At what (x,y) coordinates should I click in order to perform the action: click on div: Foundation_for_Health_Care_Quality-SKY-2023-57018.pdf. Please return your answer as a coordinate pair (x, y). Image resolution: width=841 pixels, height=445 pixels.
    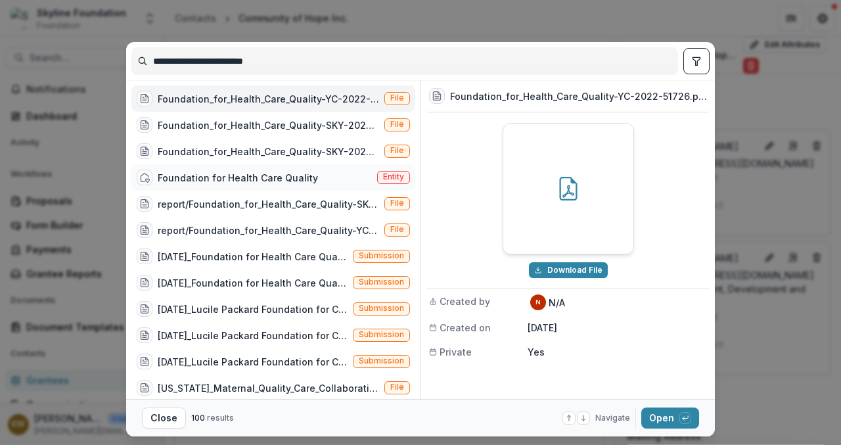
    Looking at the image, I should click on (268, 125).